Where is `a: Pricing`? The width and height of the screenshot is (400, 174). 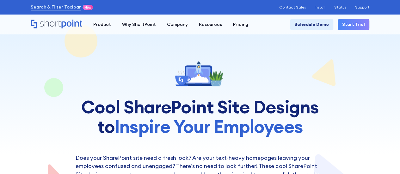
a: Pricing is located at coordinates (240, 24).